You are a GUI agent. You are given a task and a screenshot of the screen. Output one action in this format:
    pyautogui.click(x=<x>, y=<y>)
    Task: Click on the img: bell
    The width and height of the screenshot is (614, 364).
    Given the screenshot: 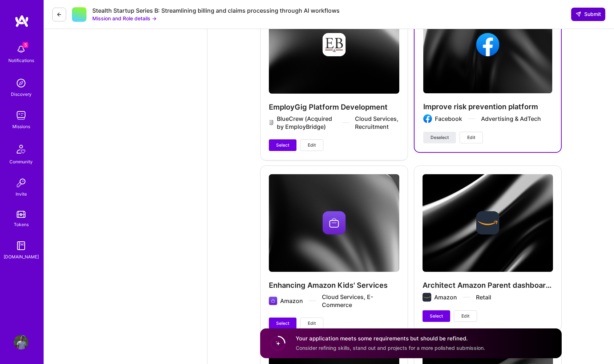 What is the action you would take?
    pyautogui.click(x=21, y=49)
    